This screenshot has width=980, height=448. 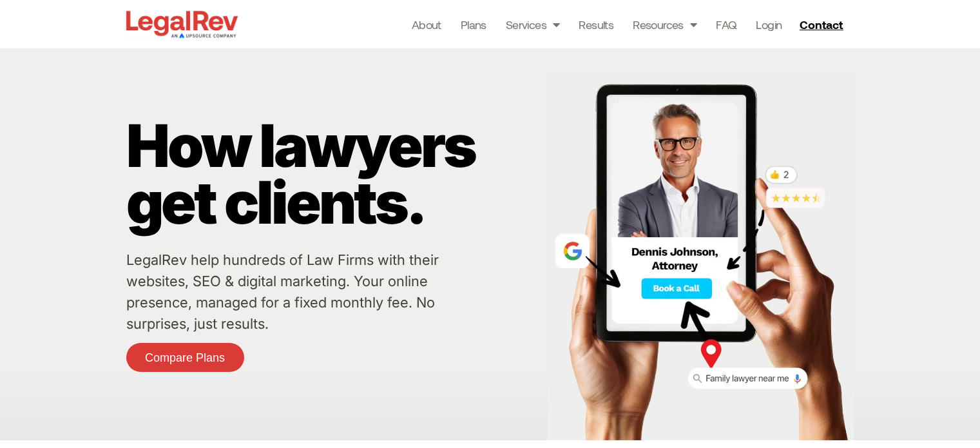 I want to click on a: Login, so click(x=768, y=24).